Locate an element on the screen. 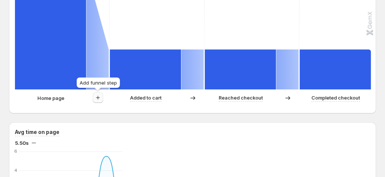 The height and width of the screenshot is (177, 385). p: Reached checkout is located at coordinates (241, 97).